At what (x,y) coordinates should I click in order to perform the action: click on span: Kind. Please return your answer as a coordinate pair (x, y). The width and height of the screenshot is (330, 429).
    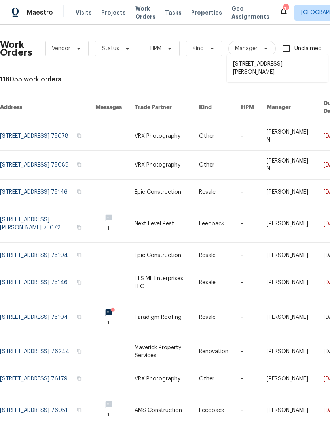
    Looking at the image, I should click on (198, 49).